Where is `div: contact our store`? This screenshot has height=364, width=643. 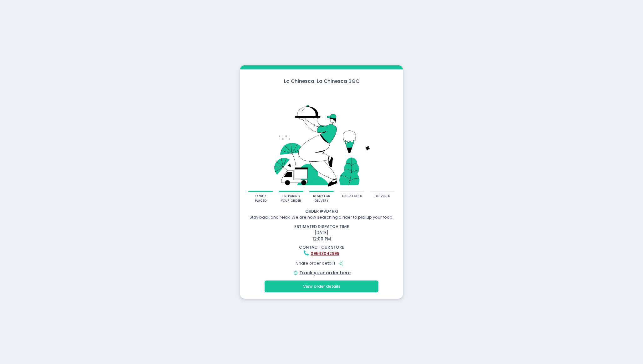
div: contact our store is located at coordinates (322, 248).